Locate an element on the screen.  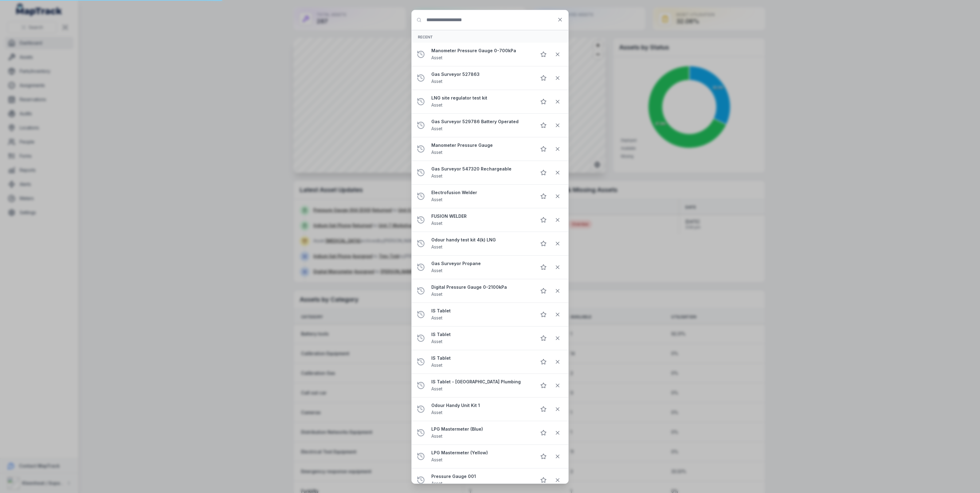
strong: Digital Pressure Gauge 0-2100kPa is located at coordinates (481, 287).